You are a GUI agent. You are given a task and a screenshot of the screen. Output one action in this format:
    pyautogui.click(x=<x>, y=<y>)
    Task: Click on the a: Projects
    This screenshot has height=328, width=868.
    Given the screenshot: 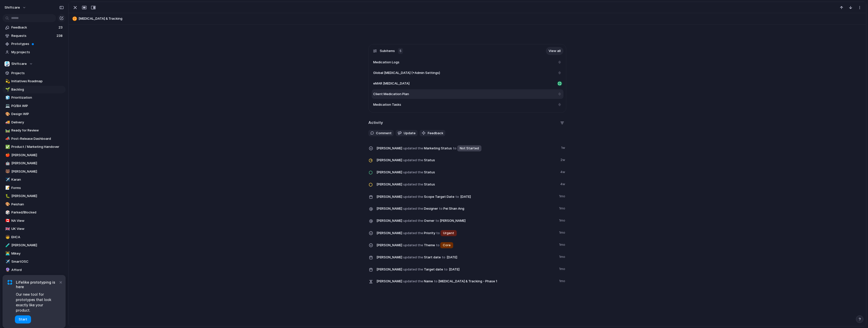 What is the action you would take?
    pyautogui.click(x=34, y=73)
    